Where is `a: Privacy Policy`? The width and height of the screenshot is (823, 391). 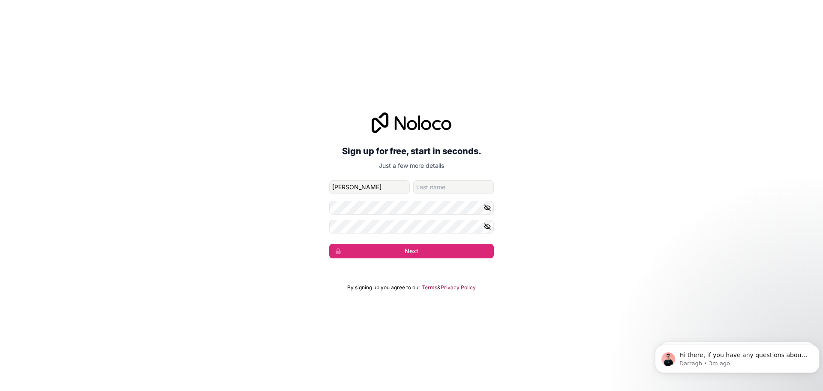
a: Privacy Policy is located at coordinates (458, 287).